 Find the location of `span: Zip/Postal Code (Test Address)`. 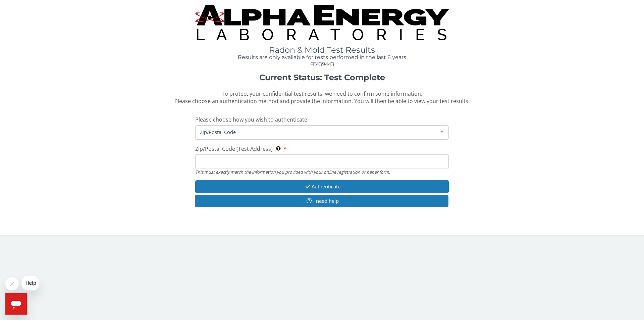

span: Zip/Postal Code (Test Address) is located at coordinates (234, 149).